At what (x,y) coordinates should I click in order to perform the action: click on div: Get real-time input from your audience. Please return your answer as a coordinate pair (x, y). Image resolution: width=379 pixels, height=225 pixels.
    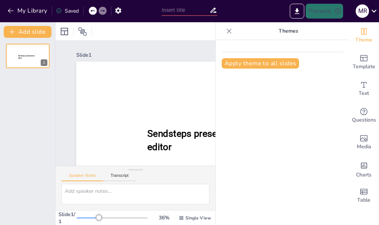
    Looking at the image, I should click on (364, 116).